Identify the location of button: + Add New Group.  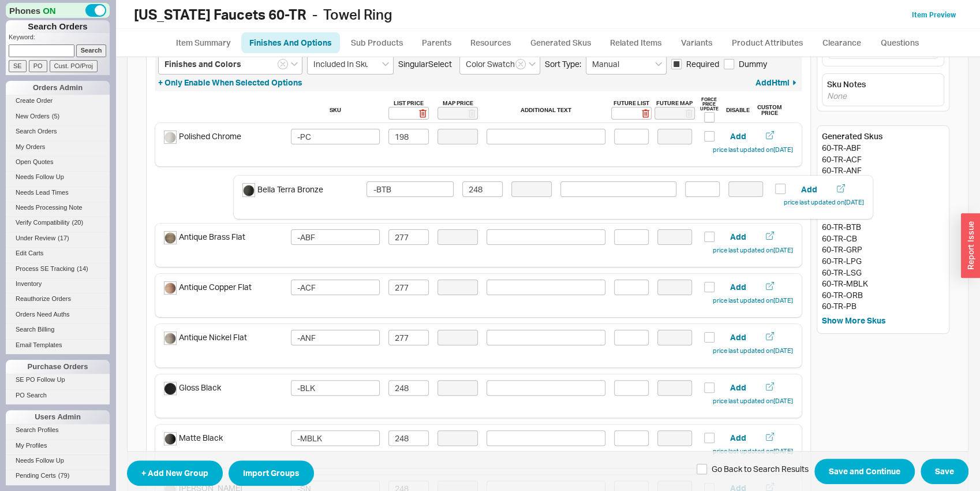
(175, 473).